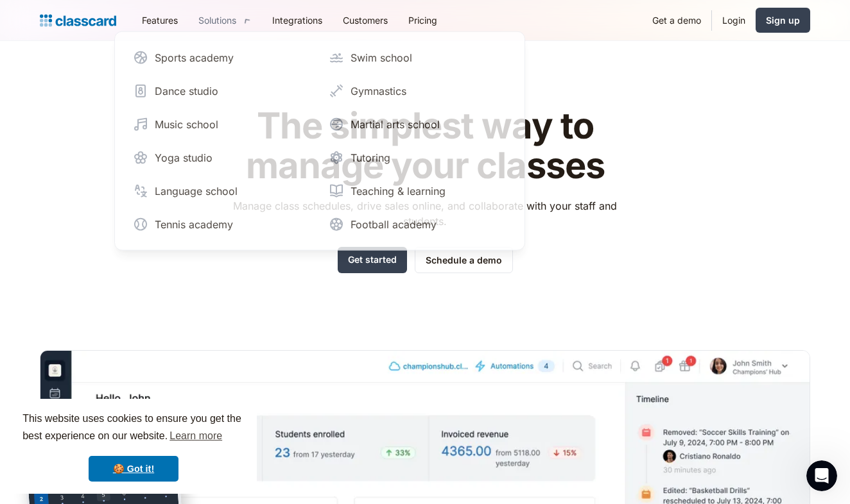  Describe the element at coordinates (186, 91) in the screenshot. I see `div: Dance studio` at that location.